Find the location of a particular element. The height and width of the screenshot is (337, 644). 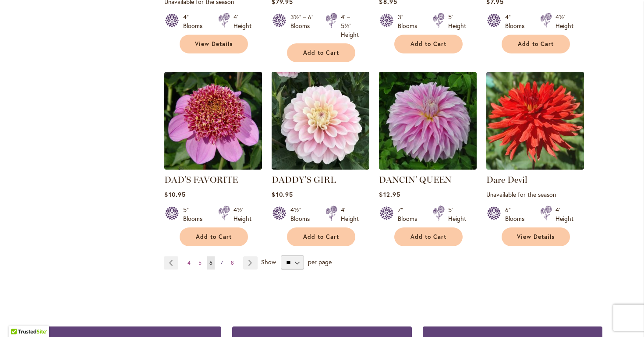

div: 4½" Blooms is located at coordinates (303, 214).